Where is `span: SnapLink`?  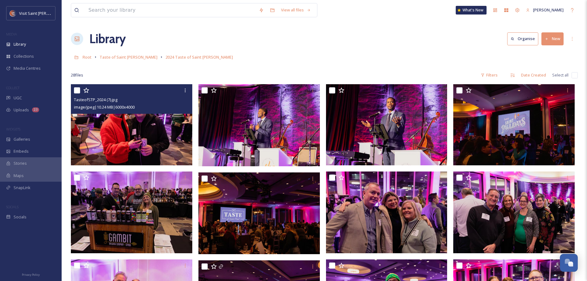
span: SnapLink is located at coordinates (22, 187).